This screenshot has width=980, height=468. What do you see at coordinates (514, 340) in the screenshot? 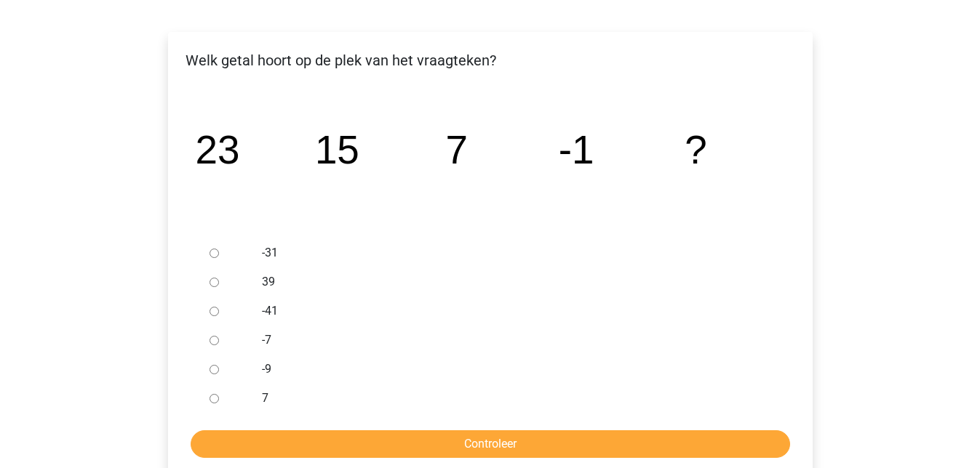
I see `label: -7` at bounding box center [514, 340].